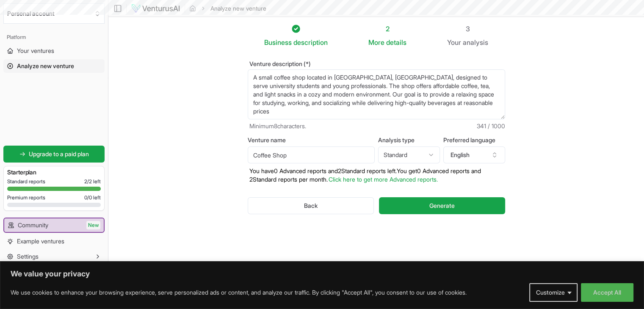 Image resolution: width=644 pixels, height=309 pixels. What do you see at coordinates (311, 155) in the screenshot?
I see `input: Optional venture name` at bounding box center [311, 155].